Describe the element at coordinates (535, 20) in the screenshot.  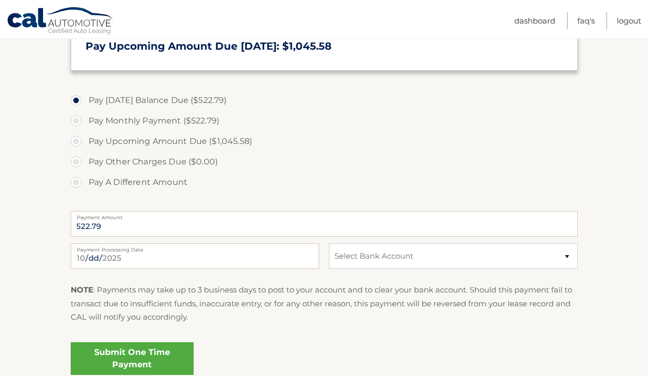
I see `a: Dashboard` at that location.